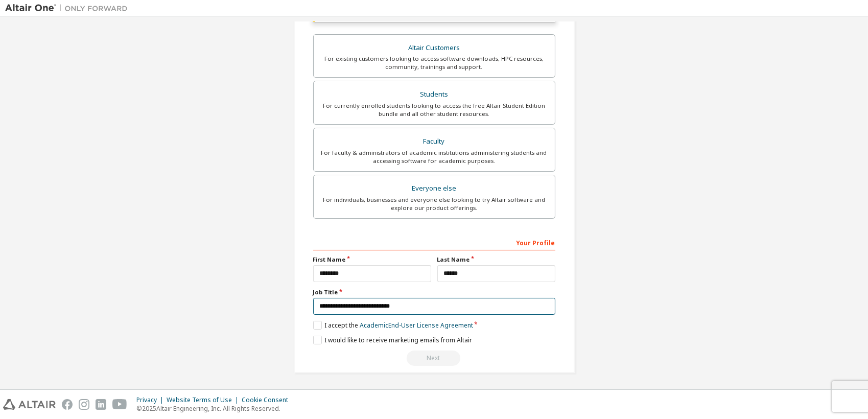  What do you see at coordinates (204, 400) in the screenshot?
I see `div: Website Terms of Use` at bounding box center [204, 400].